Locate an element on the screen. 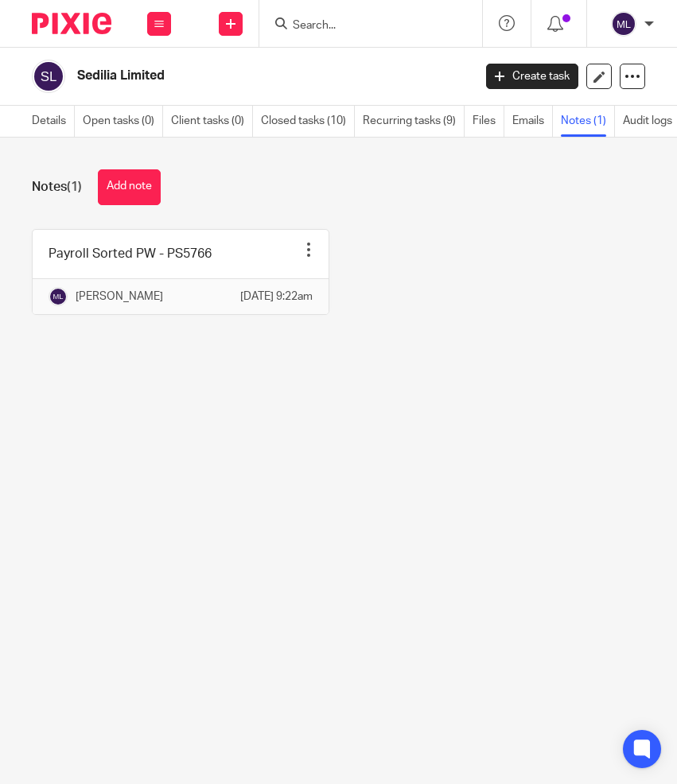 This screenshot has width=677, height=784. input: Search is located at coordinates (362, 27).